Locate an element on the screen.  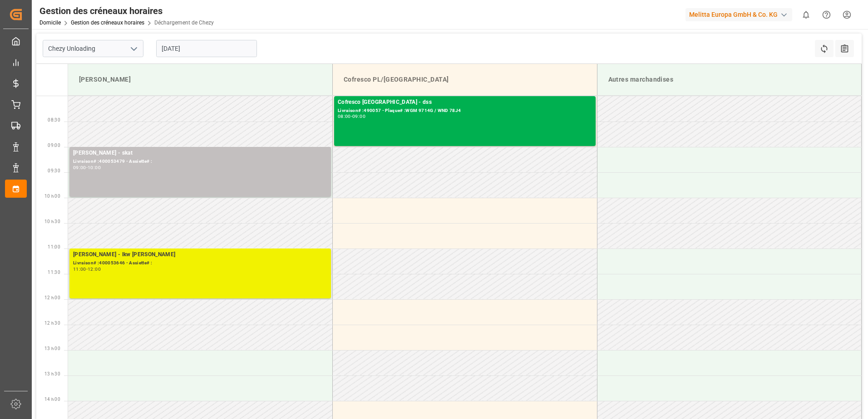
input: JJ-MM-AAAA is located at coordinates (206, 49).